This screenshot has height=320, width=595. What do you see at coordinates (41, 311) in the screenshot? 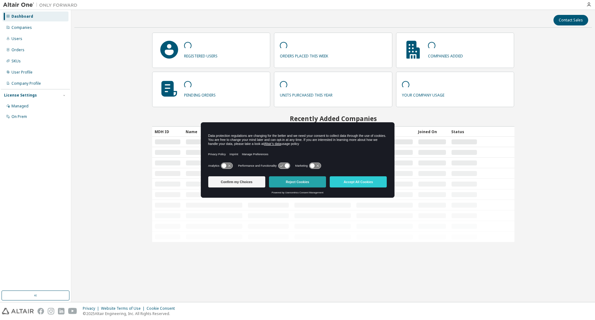
I see `img: facebook.svg` at bounding box center [41, 311].